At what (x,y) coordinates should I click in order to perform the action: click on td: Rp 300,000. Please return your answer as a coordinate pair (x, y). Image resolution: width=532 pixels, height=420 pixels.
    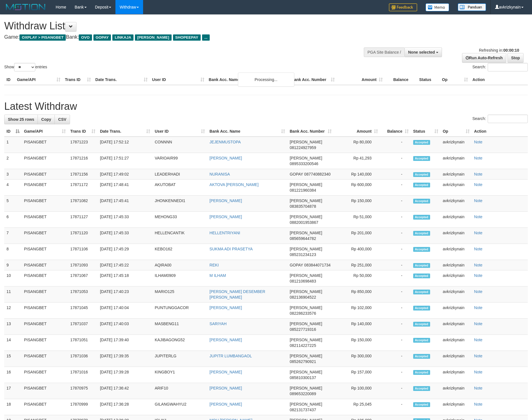
    Looking at the image, I should click on (357, 359).